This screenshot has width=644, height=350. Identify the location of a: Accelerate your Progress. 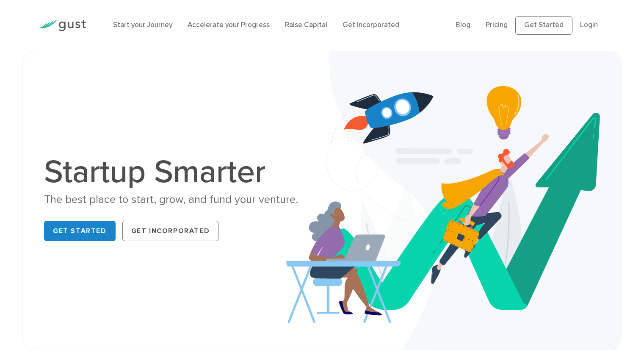
(229, 25).